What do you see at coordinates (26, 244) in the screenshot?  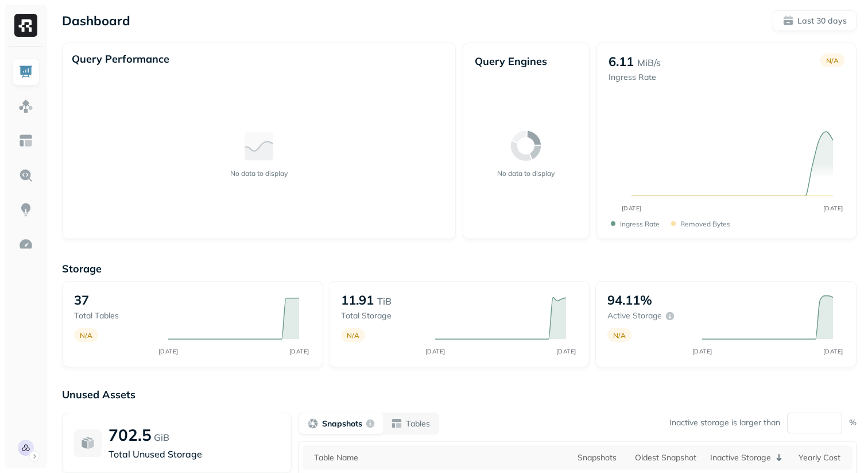 I see `img: Optimization` at bounding box center [26, 244].